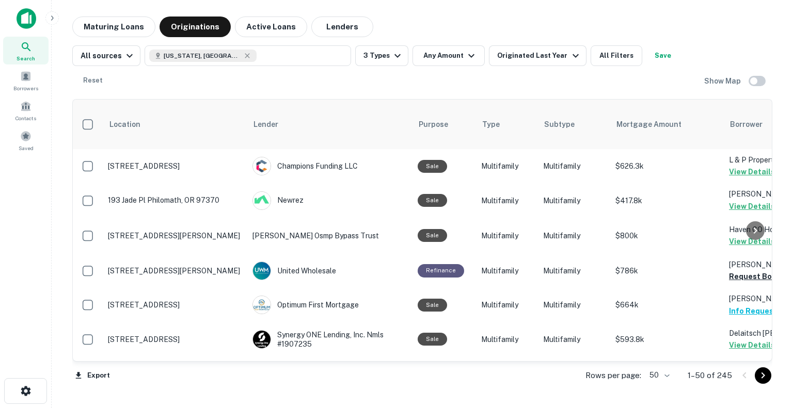 The height and width of the screenshot is (408, 793). What do you see at coordinates (667, 271) in the screenshot?
I see `p: $786k` at bounding box center [667, 271].